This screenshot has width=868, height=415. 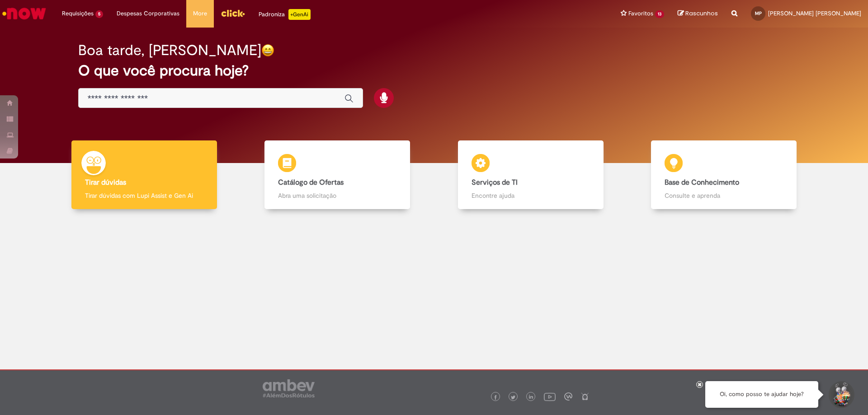 I want to click on a: Serviços de TI Encontre ajuda, so click(x=531, y=174).